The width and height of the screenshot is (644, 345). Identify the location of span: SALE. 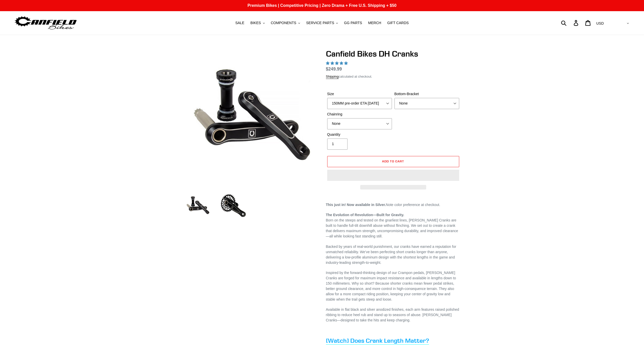
(240, 23).